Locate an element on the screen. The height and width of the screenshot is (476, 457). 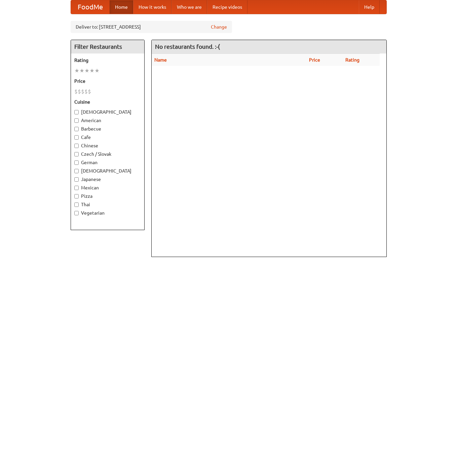
a: FoodMe is located at coordinates (90, 7).